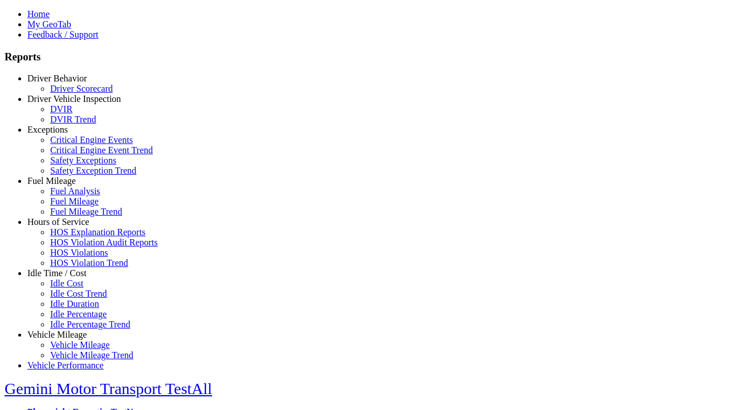 The image size is (730, 410). What do you see at coordinates (58, 222) in the screenshot?
I see `a: Hours of Service` at bounding box center [58, 222].